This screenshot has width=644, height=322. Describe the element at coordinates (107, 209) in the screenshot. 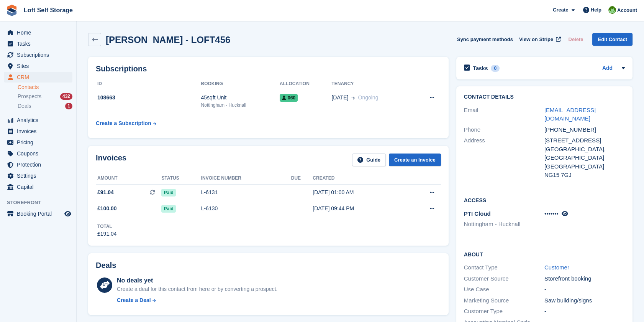

I see `span: £100.00` at that location.